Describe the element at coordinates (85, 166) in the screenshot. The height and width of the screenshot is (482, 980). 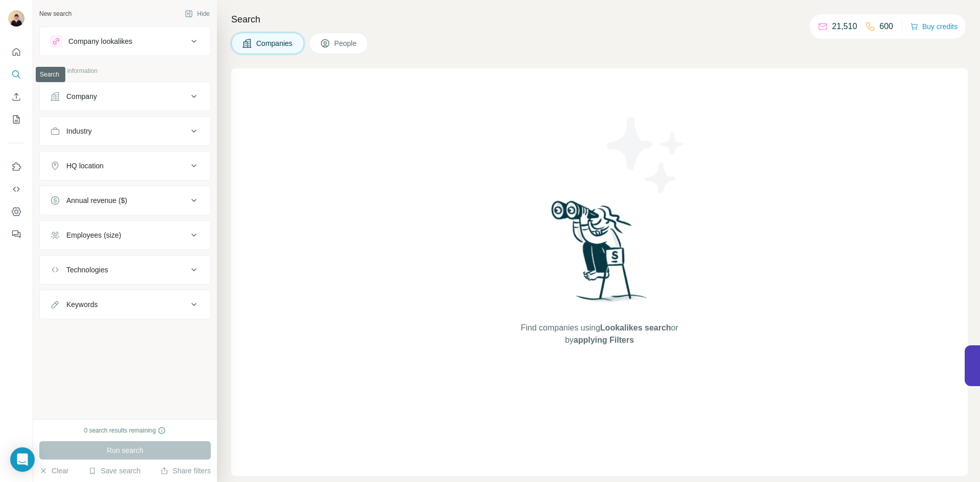
I see `div: HQ location` at that location.